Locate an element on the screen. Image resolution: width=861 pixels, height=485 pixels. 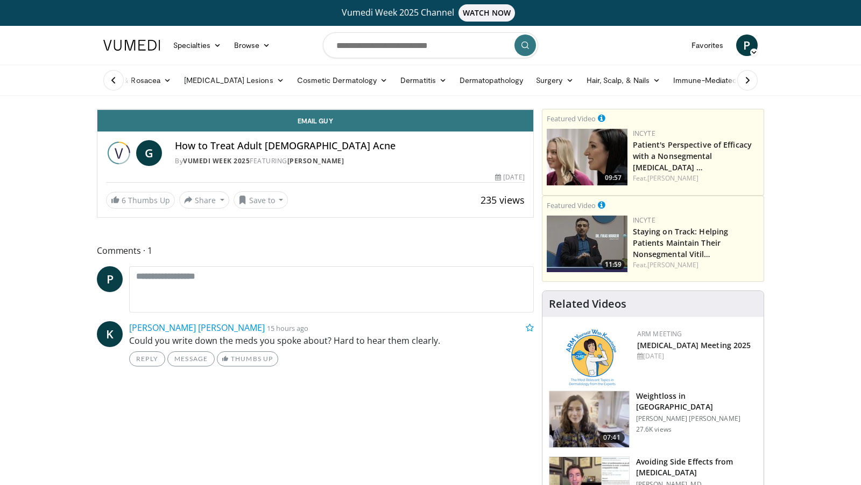
span: 09:57 is located at coordinates (613, 178).